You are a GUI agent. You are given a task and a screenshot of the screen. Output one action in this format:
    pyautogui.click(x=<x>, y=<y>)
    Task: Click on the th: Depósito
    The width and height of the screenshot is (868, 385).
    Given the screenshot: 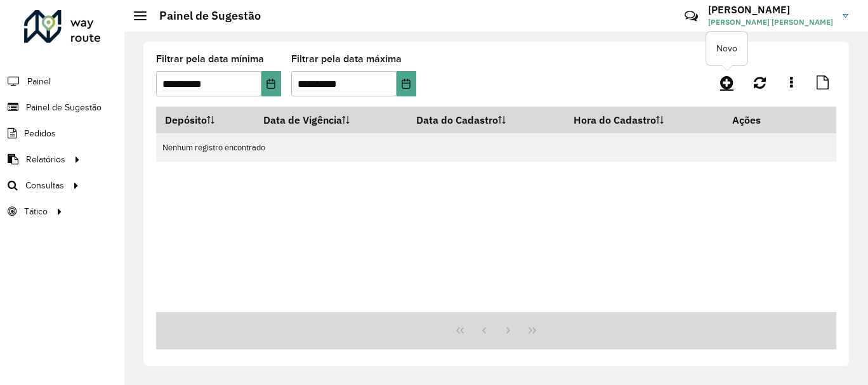 What is the action you would take?
    pyautogui.click(x=205, y=120)
    